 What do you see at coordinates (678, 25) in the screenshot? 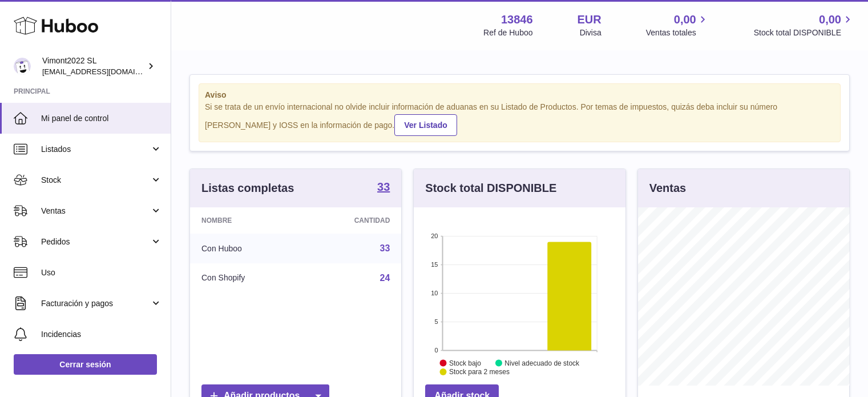
I see `a: 0,00 Ventas totales` at bounding box center [678, 25].